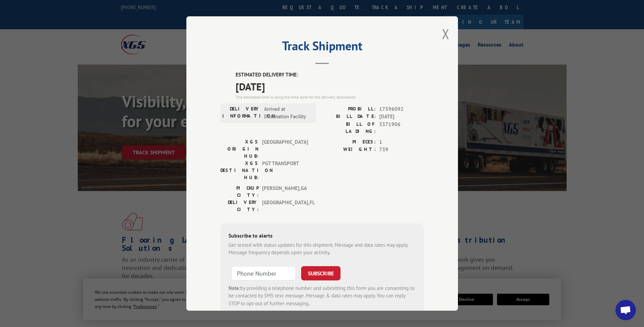 This screenshot has width=644, height=327. Describe the element at coordinates (401, 109) in the screenshot. I see `span: 17596092` at that location.